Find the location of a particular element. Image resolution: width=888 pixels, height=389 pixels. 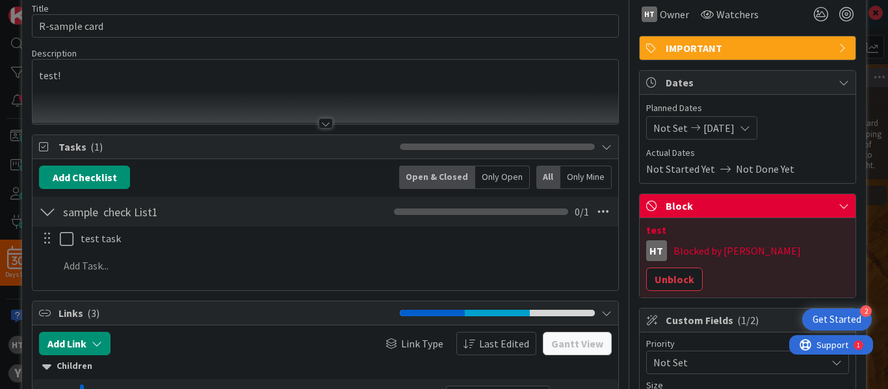

div: Open Get Started checklist, remaining modules: 2 is located at coordinates (836, 320).